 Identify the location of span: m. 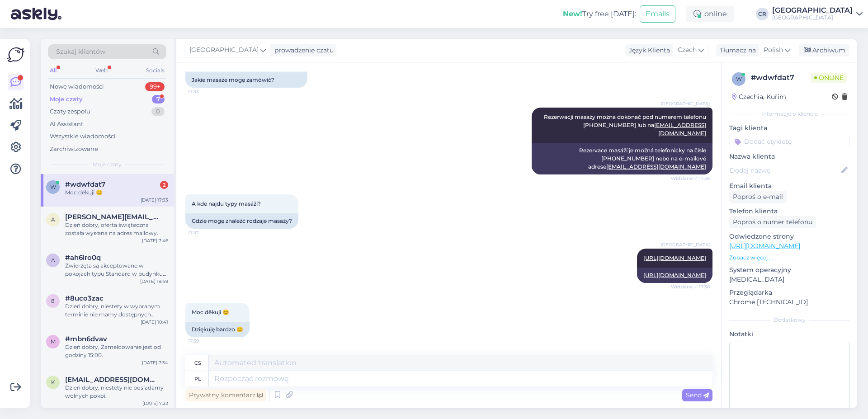
(53, 341).